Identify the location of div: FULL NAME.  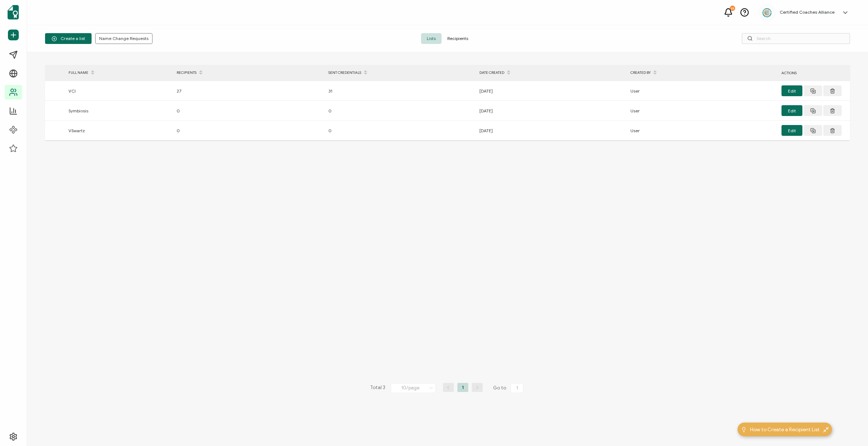
(119, 73).